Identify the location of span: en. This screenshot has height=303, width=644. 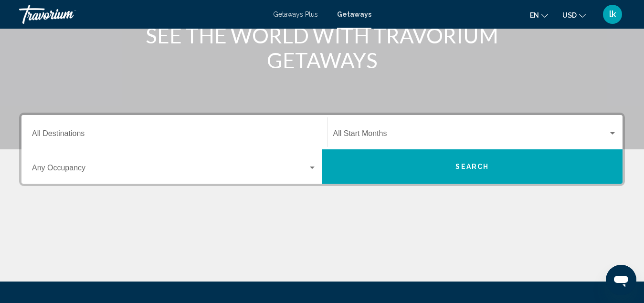
(534, 15).